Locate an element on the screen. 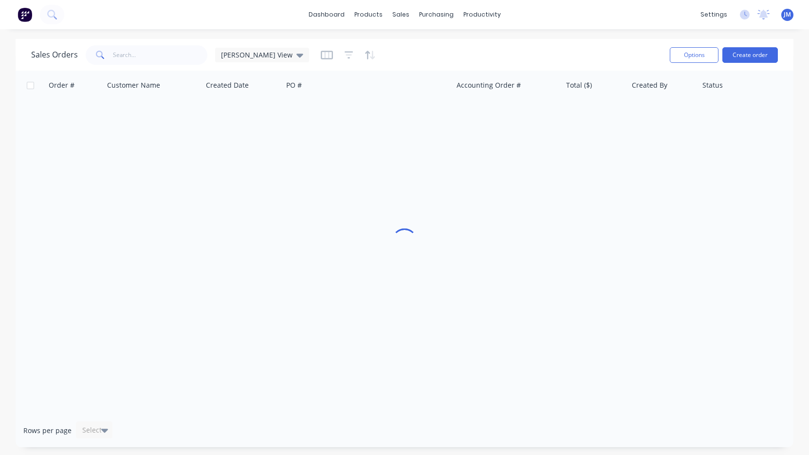  div: settings is located at coordinates (713, 15).